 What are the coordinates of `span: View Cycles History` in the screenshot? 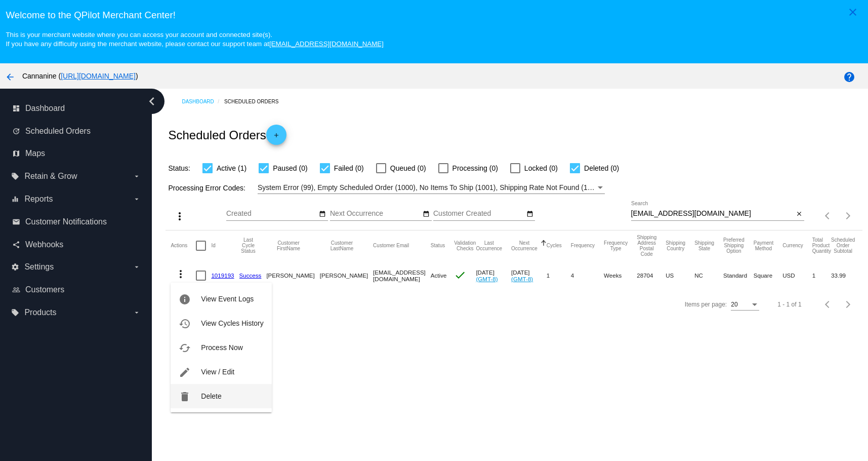 It's located at (232, 323).